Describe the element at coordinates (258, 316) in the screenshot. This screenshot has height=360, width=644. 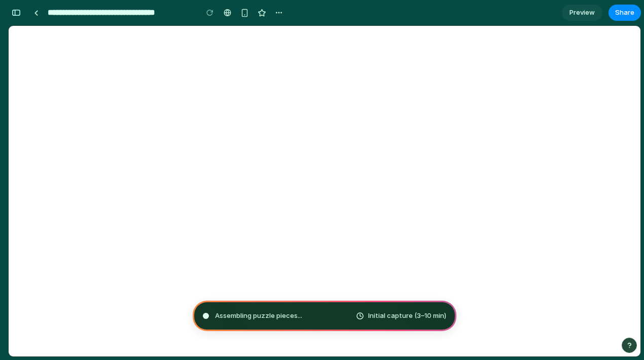
I see `span: Assembling puzzle pieces ...` at that location.